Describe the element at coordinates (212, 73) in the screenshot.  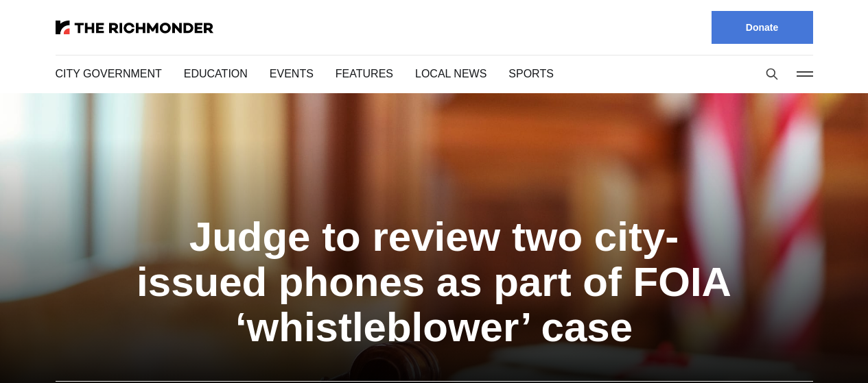
I see `a: Education` at that location.